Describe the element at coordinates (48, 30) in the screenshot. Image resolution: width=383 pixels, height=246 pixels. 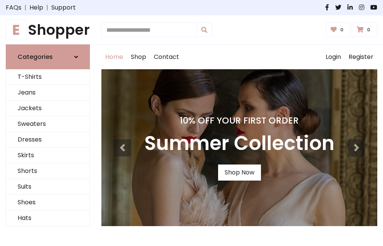
I see `h1: Shopper` at that location.